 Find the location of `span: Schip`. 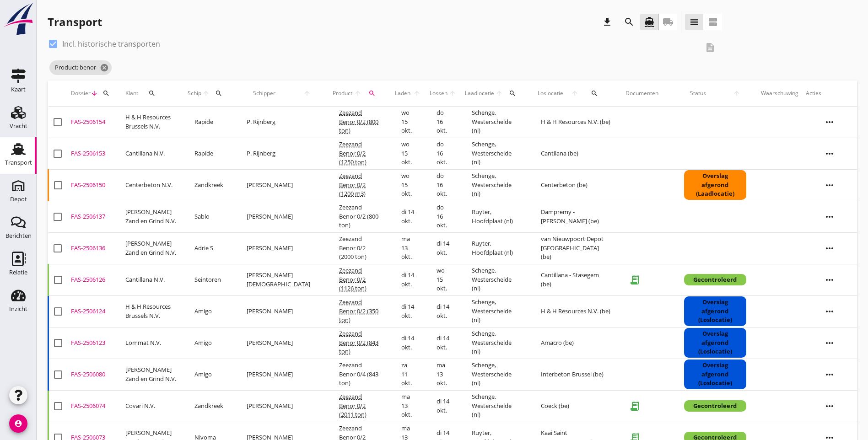

span: Schip is located at coordinates (195, 93).